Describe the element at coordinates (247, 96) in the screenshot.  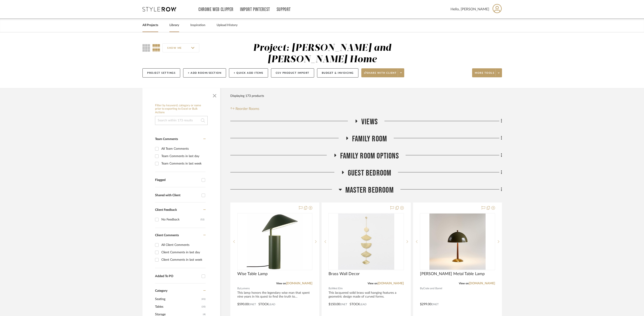
I see `div: Displaying 173 products` at that location.